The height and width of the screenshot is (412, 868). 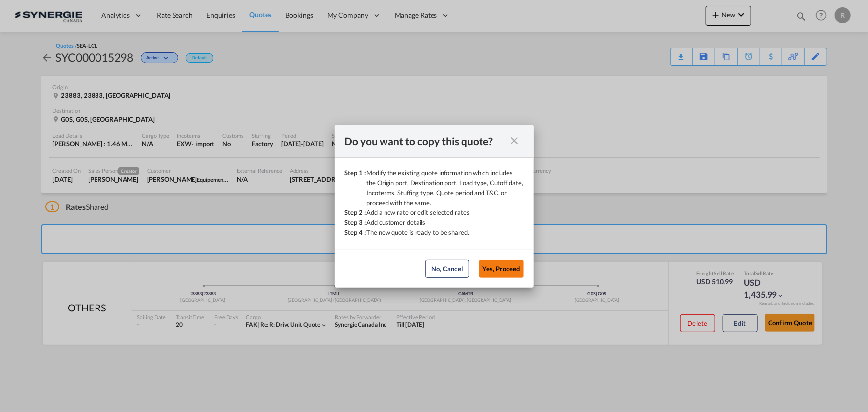 I want to click on div: Add customer details, so click(x=396, y=222).